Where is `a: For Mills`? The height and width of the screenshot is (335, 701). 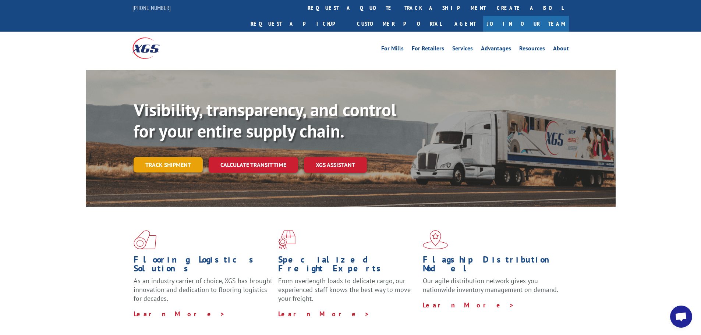
a: For Mills is located at coordinates (392, 50).